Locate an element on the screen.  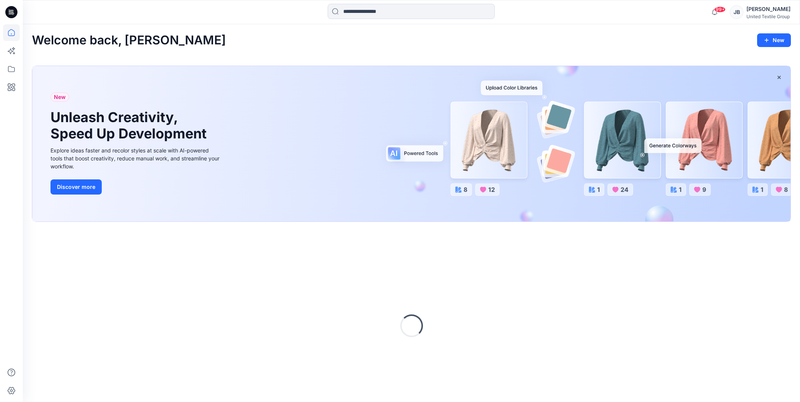
div: JB is located at coordinates (736, 12).